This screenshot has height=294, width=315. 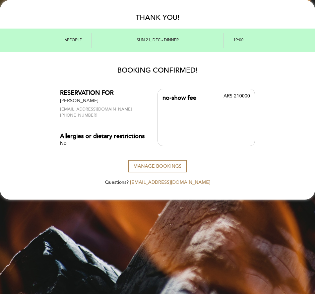 I want to click on div: Allergies or dietary restrictions, so click(x=104, y=136).